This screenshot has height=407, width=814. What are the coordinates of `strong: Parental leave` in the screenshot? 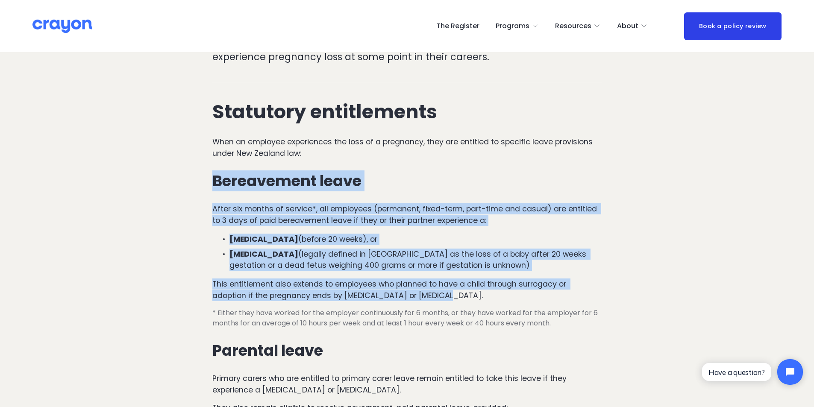 It's located at (267, 350).